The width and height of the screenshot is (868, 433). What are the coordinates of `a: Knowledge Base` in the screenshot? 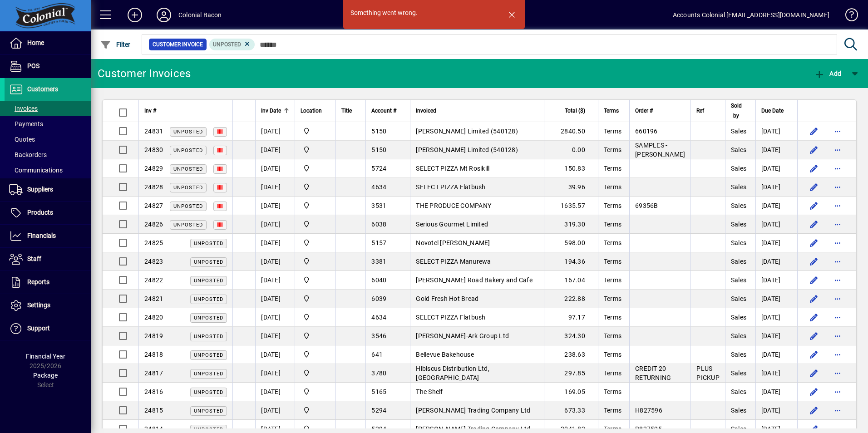 It's located at (848, 16).